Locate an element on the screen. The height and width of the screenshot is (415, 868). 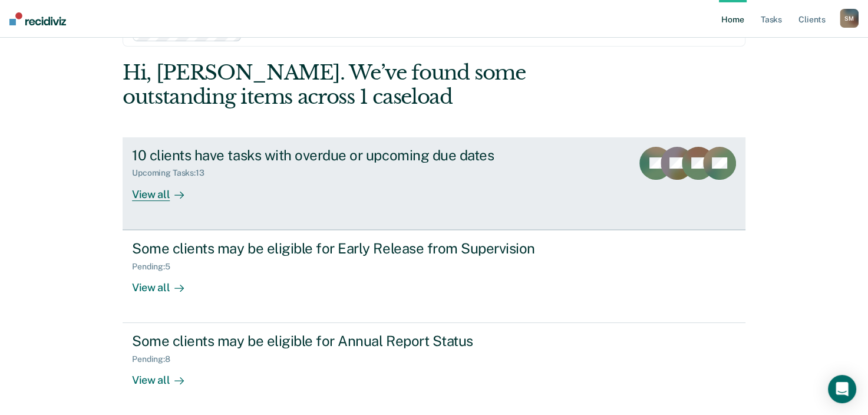
div: Pending : 5 is located at coordinates (156, 266).